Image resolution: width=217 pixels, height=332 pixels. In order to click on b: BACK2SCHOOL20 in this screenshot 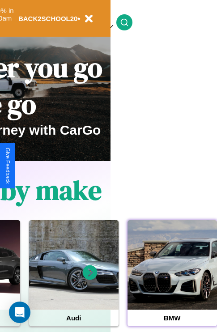, I will do `click(48, 18)`.